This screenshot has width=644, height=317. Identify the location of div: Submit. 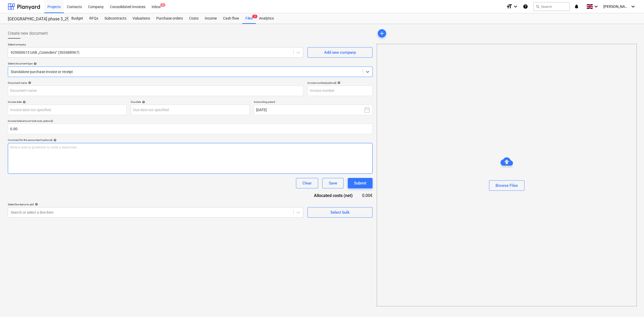
(360, 183).